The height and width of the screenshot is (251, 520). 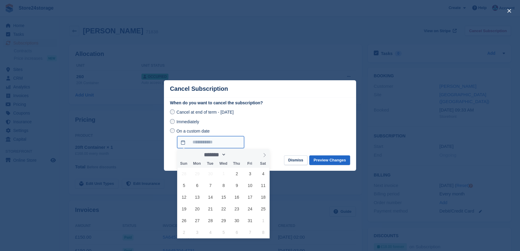 I want to click on select: Month, so click(x=214, y=154).